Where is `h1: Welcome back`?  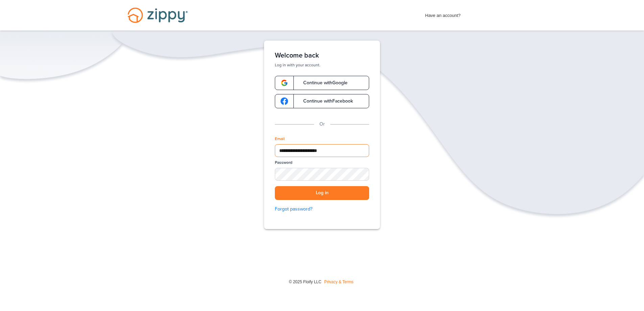 h1: Welcome back is located at coordinates (322, 55).